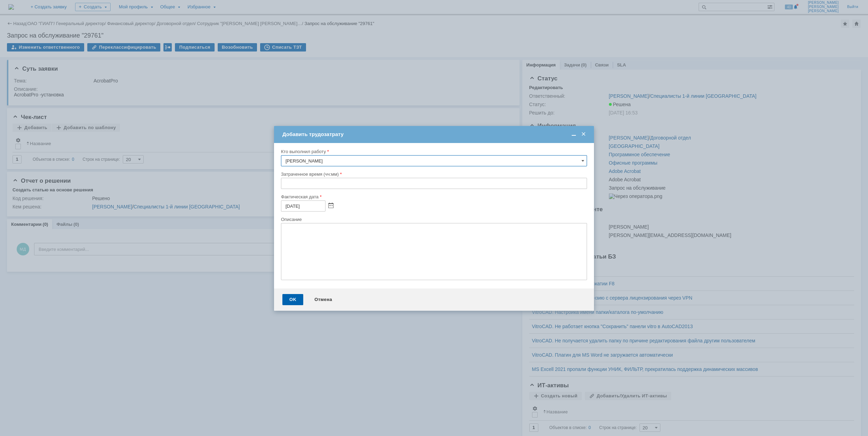  Describe the element at coordinates (434, 152) in the screenshot. I see `div: Кто выполнил работу` at that location.